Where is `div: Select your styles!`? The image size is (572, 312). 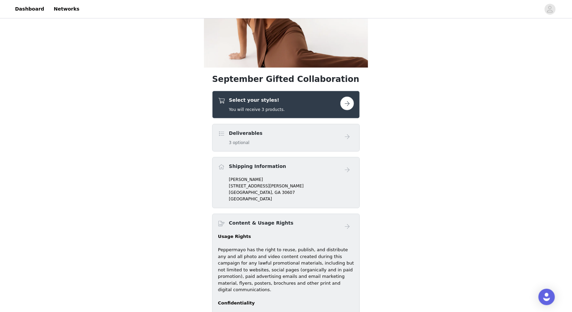
div: Select your styles! is located at coordinates (286, 105).